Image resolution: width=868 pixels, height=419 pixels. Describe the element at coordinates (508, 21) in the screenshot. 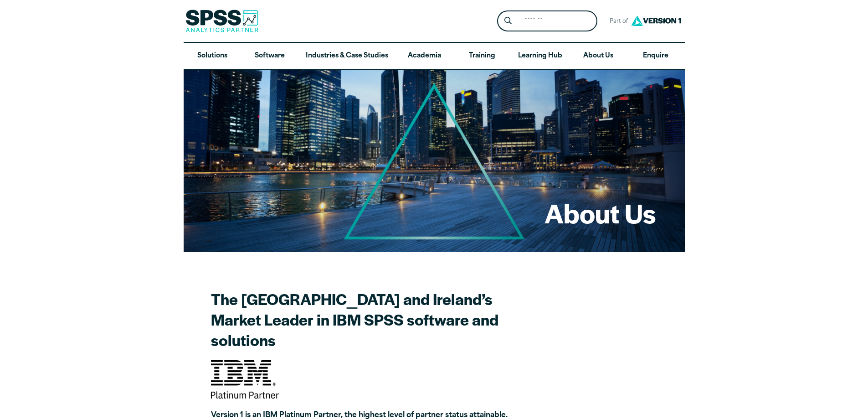

I see `svg: Search magnifying glass icon` at that location.